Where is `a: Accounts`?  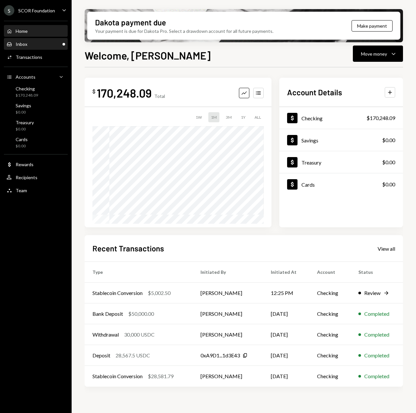
a: Accounts is located at coordinates (36, 77).